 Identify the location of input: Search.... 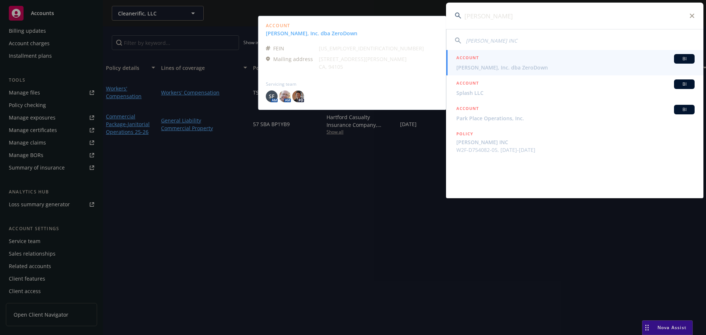
(574, 16).